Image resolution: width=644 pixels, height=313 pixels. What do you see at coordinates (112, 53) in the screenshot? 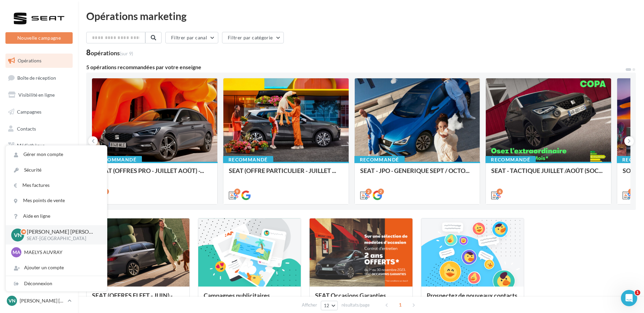
I see `div: opérations` at bounding box center [112, 53].